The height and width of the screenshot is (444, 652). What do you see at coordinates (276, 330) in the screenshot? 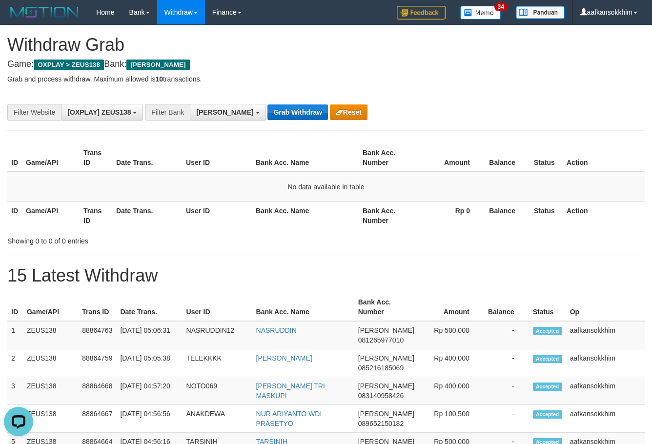
I see `a: NASRUDDIN` at bounding box center [276, 330].